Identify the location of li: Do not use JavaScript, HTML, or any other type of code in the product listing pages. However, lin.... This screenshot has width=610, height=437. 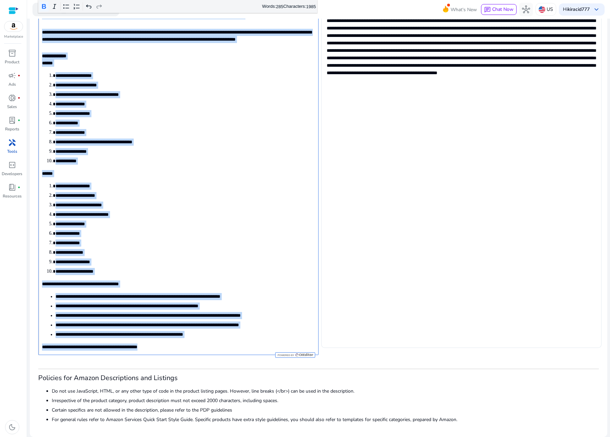
(325, 391).